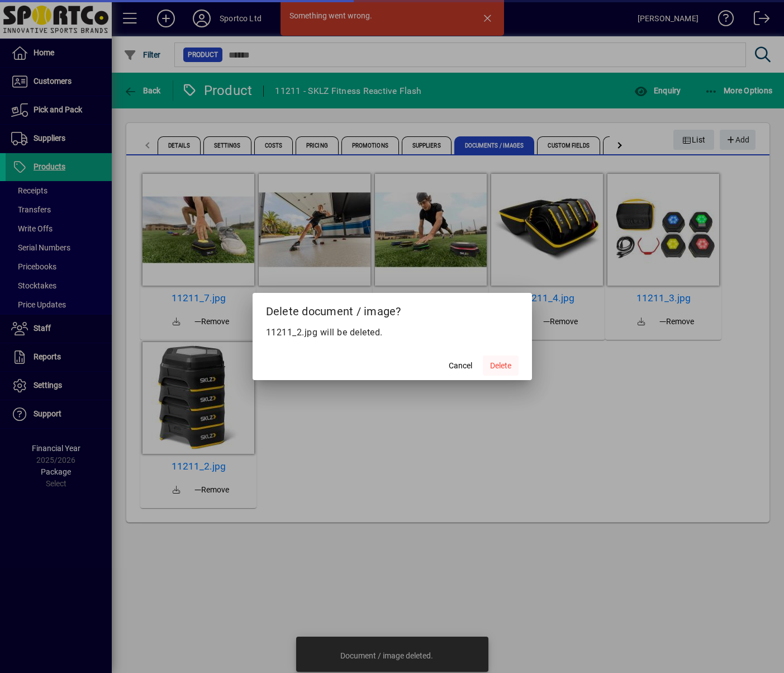 The image size is (784, 673). I want to click on span: Cancel, so click(461, 366).